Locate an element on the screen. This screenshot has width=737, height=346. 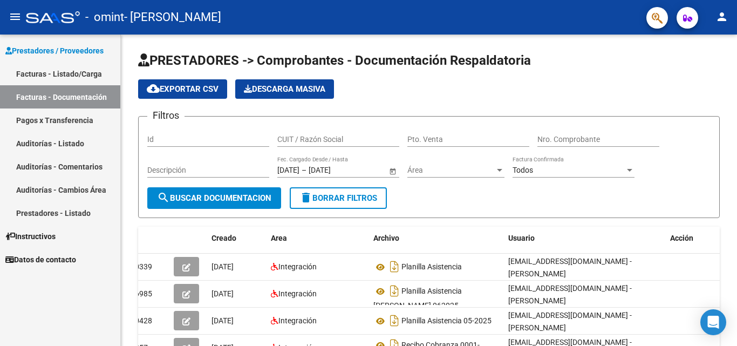
span: 16985 is located at coordinates (141, 294).